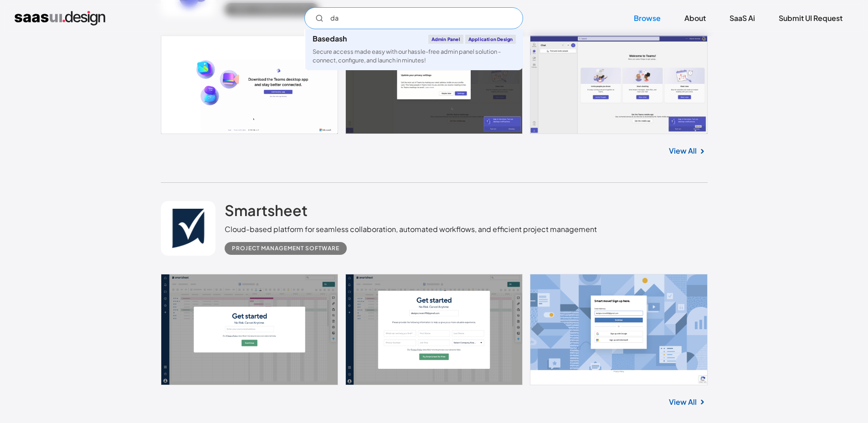 The height and width of the screenshot is (423, 868). What do you see at coordinates (414, 50) in the screenshot?
I see `a: BasedashAdmin PanelApplication DesignSecure access made easy with our hassle-free admin panel sol...` at bounding box center [414, 50].